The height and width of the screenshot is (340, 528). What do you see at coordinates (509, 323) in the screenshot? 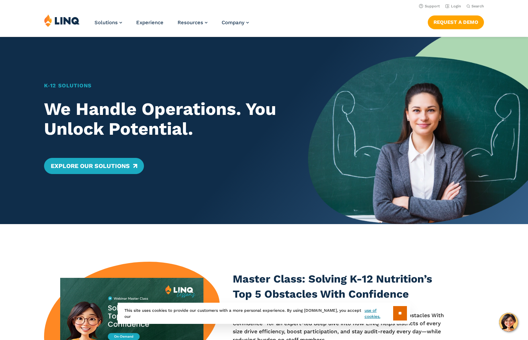
I see `button: Hello, have a question? Let’s chat.` at bounding box center [509, 323].